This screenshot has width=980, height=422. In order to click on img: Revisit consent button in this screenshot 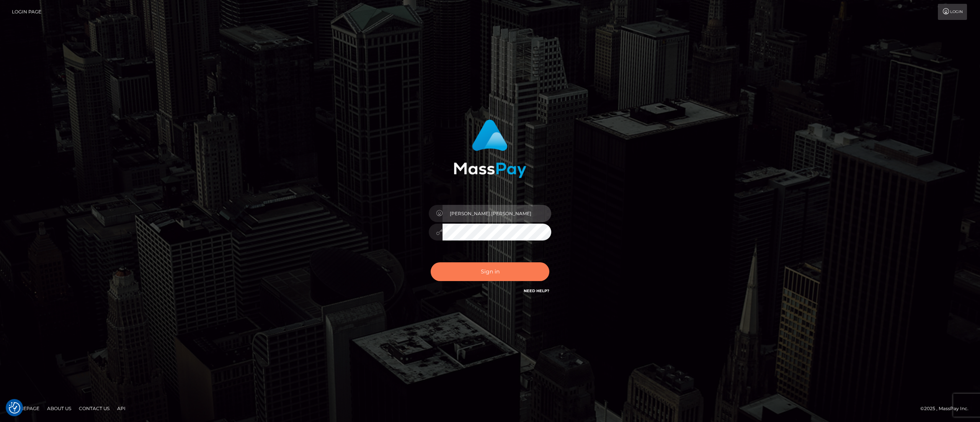, I will do `click(15, 408)`.